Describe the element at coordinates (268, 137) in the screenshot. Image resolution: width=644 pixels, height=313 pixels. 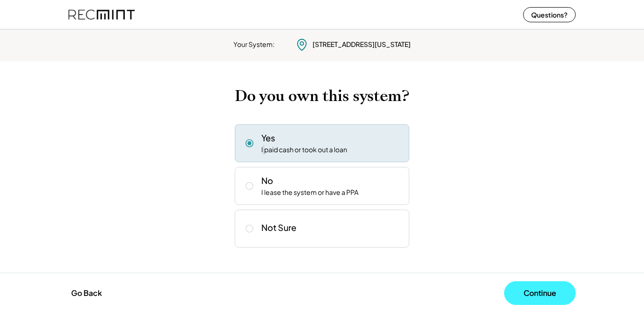
I see `div: Yes` at that location.